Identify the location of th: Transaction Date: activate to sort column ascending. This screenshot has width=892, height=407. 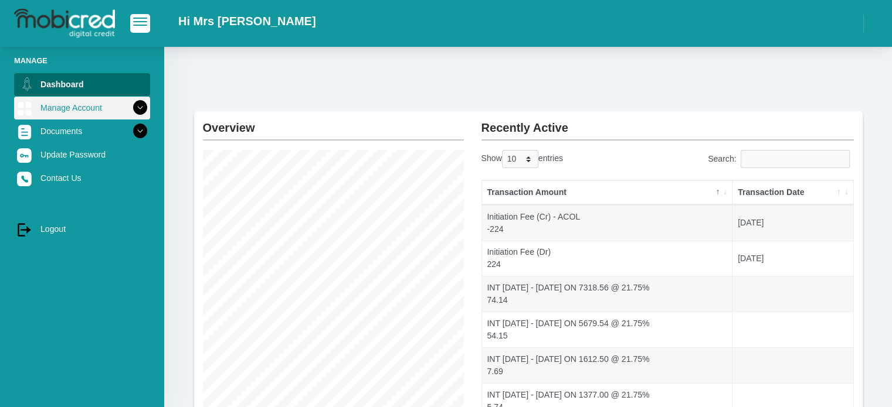
(792, 193).